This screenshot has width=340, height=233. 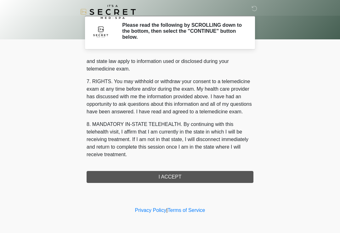 What do you see at coordinates (170, 140) in the screenshot?
I see `p: 8. MANDATORY IN-STATE TELEHEALTH. By continuing with this telehealth visit, I affirm that I am cu...` at bounding box center [170, 140].